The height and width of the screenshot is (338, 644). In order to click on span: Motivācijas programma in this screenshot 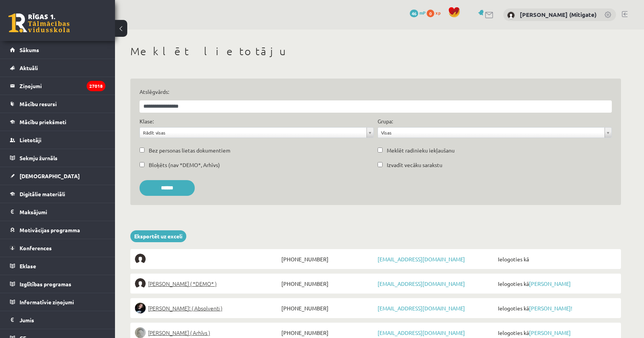, I will do `click(50, 230)`.